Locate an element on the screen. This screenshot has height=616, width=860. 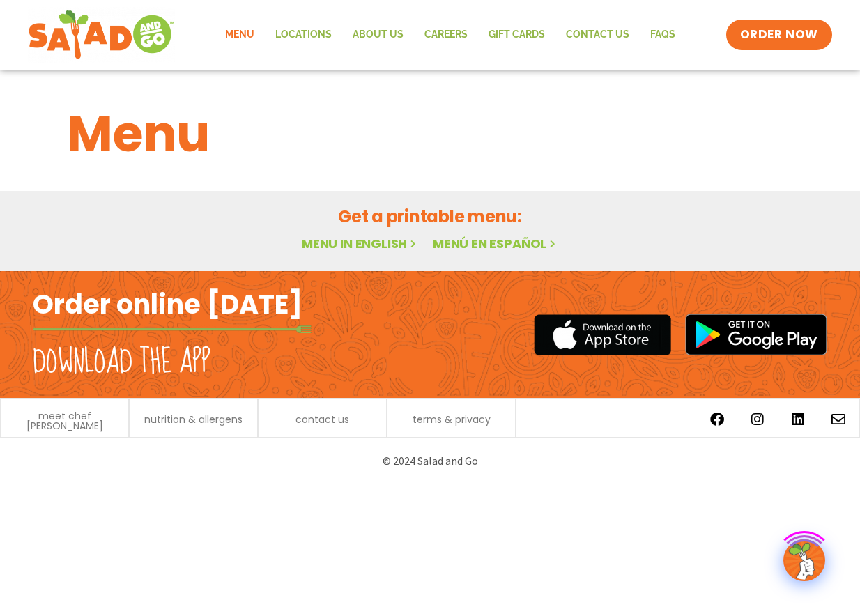
a: Contact Us is located at coordinates (597, 35).